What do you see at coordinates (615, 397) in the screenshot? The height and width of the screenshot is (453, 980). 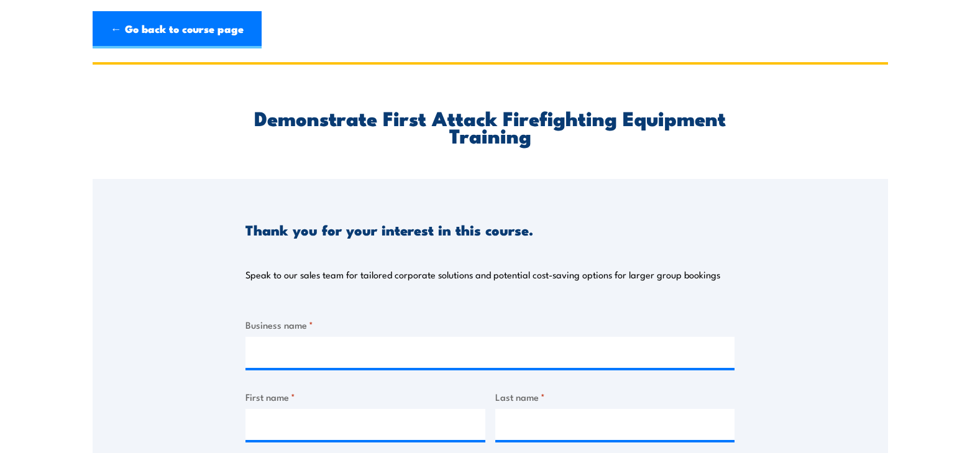 I see `label: Last name` at bounding box center [615, 397].